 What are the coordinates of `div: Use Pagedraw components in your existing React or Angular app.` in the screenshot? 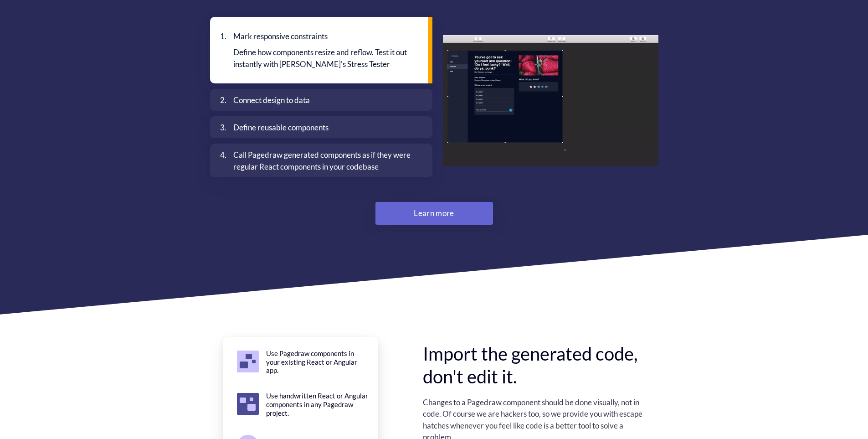 It's located at (315, 362).